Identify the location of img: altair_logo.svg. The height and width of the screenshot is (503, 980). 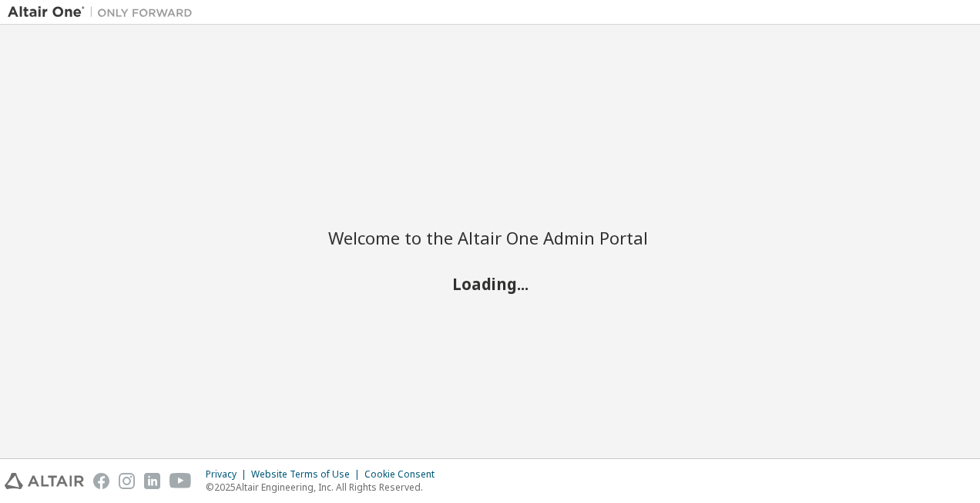
(44, 480).